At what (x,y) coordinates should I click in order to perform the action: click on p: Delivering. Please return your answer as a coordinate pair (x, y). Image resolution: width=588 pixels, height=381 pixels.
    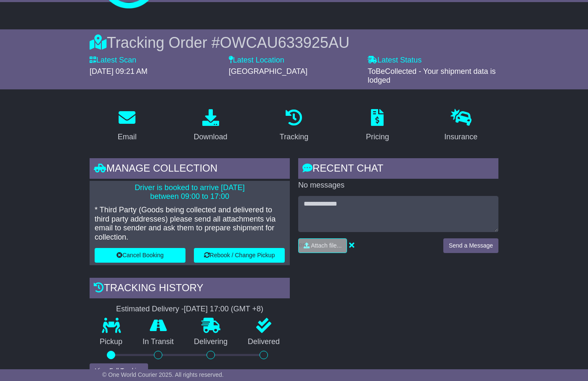
    Looking at the image, I should click on (211, 342).